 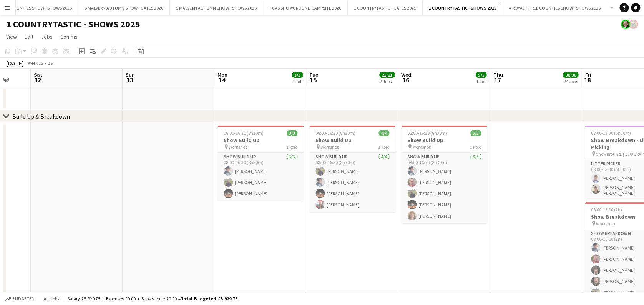 I want to click on a: Comms, so click(x=69, y=37).